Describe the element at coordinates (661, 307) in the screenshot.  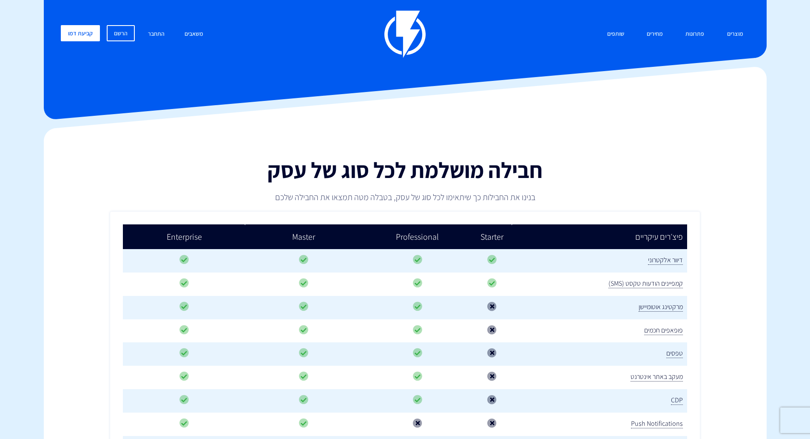
I see `span: מרקטינג אוטומיישן` at that location.